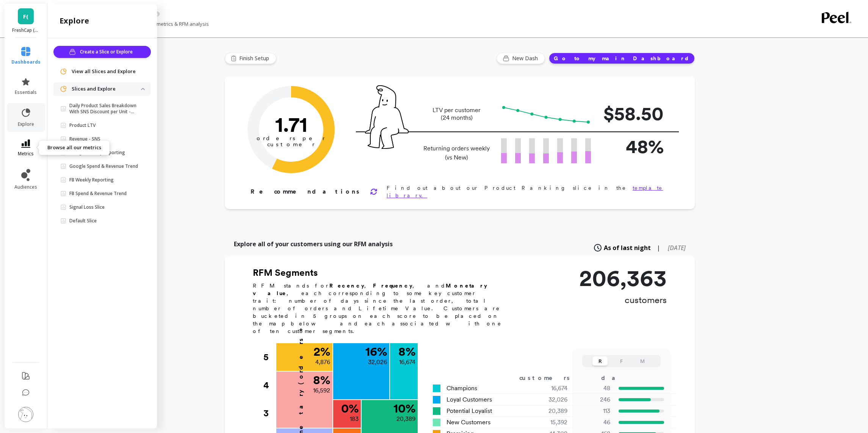  Describe the element at coordinates (305, 192) in the screenshot. I see `p: Recommendations` at that location.